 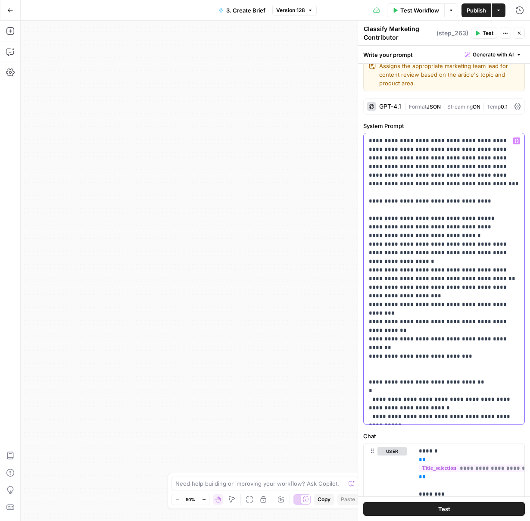 I want to click on span: Streaming, so click(x=460, y=106).